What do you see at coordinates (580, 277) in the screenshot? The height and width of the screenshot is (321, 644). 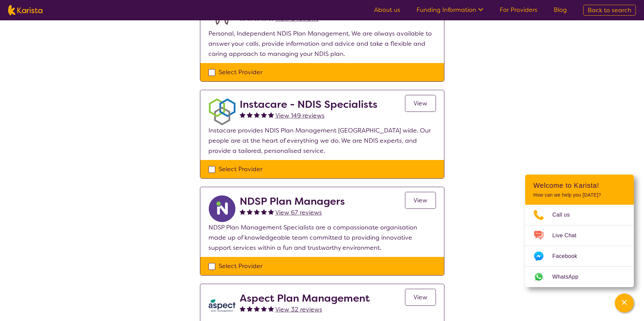 I see `a: Web link opens in a new tab.` at bounding box center [580, 277].